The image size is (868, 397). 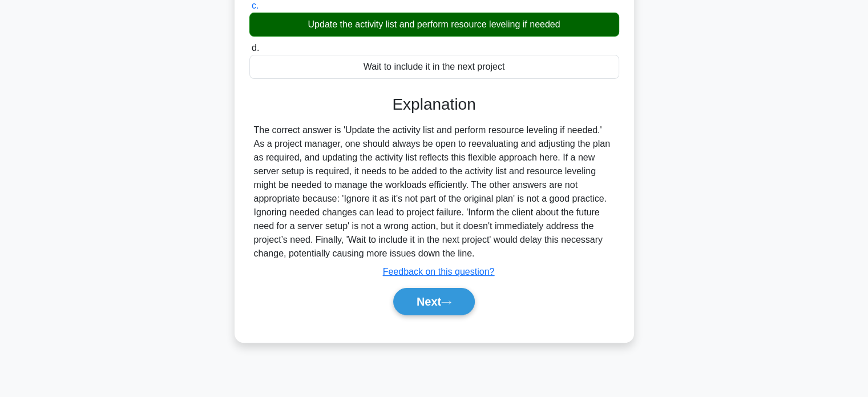 What do you see at coordinates (434, 24) in the screenshot?
I see `div: Update the activity list and perform resource leveling if needed` at bounding box center [434, 24].